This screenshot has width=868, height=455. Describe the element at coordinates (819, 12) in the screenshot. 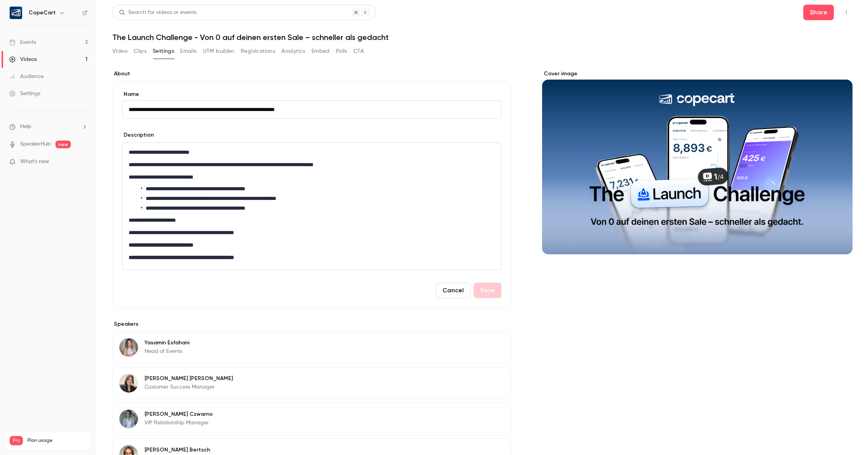

I see `button: Share` at that location.